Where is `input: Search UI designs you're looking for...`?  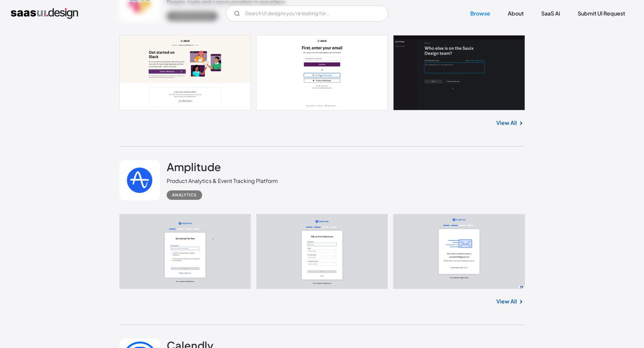 input: Search UI designs you're looking for... is located at coordinates (307, 14).